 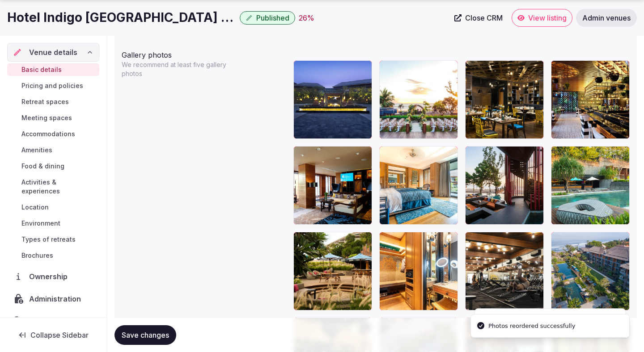 What do you see at coordinates (59, 187) in the screenshot?
I see `span: Activities & experiences` at bounding box center [59, 187].